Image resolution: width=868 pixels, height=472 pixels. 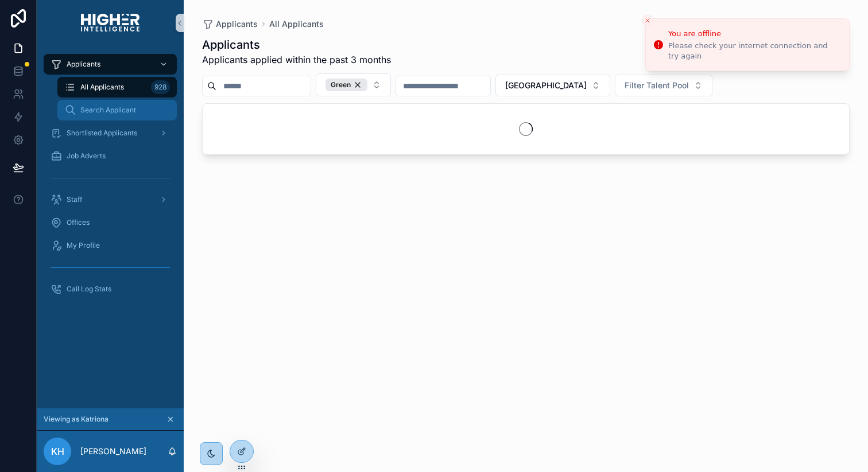 I want to click on div: You are offline, so click(x=754, y=34).